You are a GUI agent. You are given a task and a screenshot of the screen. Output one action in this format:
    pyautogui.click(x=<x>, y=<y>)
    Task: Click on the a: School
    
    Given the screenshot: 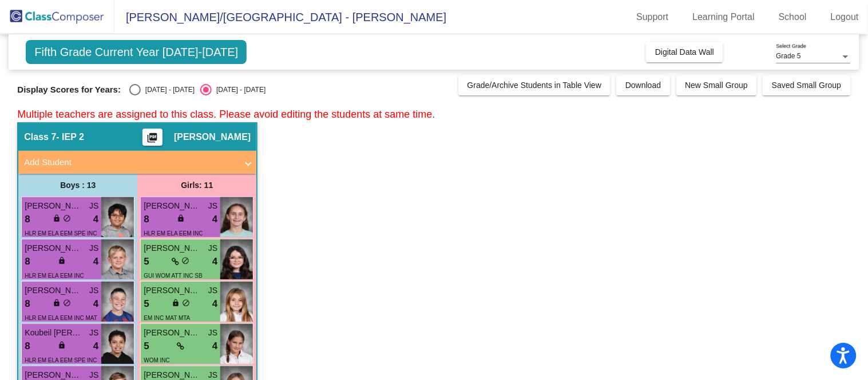 What is the action you would take?
    pyautogui.click(x=792, y=17)
    